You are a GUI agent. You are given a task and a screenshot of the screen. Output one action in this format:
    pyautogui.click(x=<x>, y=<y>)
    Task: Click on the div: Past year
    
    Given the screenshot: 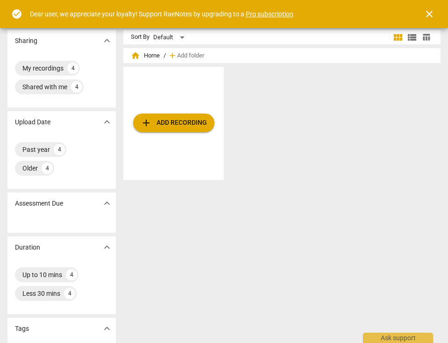 What is the action you would take?
    pyautogui.click(x=36, y=149)
    